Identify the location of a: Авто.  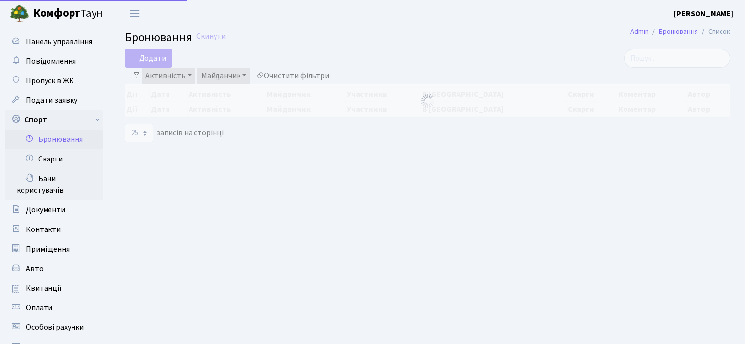
(54, 269).